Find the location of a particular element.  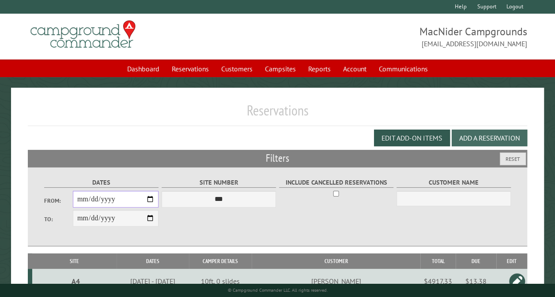

a: Account is located at coordinates (354, 69).